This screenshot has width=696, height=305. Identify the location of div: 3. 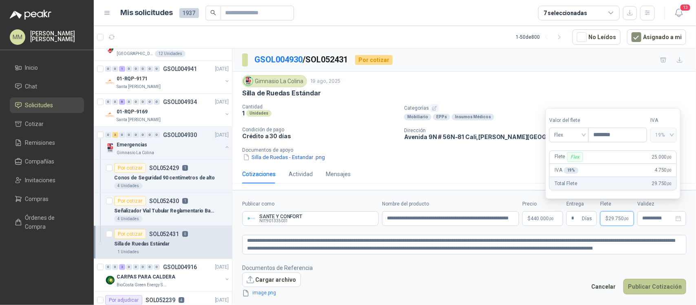
(115, 135).